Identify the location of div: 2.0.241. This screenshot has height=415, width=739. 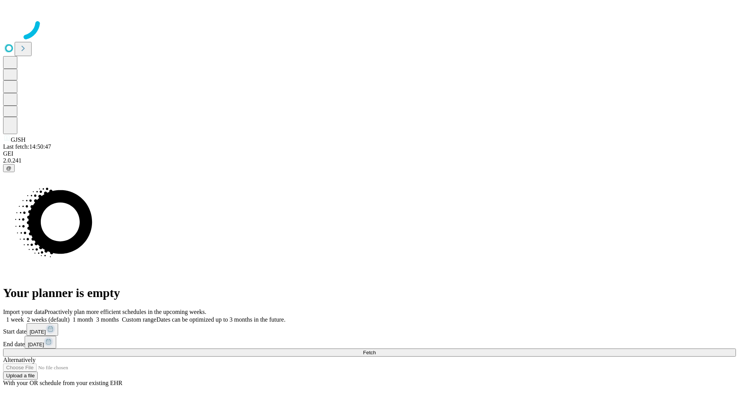
(369, 161).